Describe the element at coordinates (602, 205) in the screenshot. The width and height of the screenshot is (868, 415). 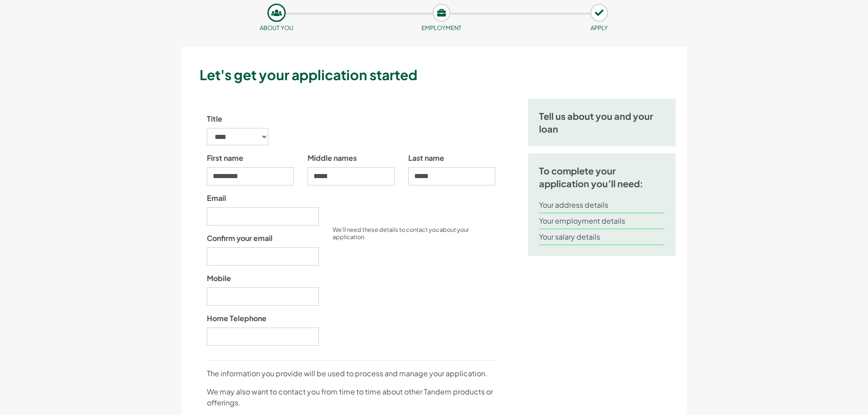
I see `li: Your address details` at that location.